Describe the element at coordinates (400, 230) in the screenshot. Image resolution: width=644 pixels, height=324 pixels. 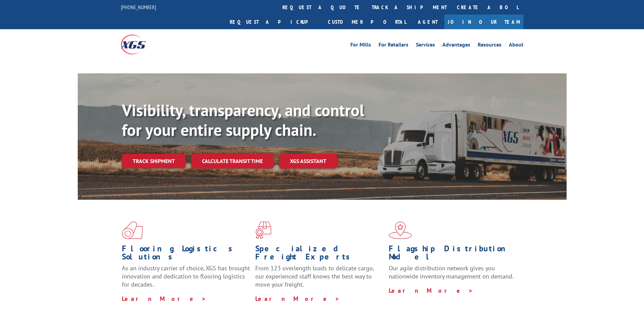
I see `img: xgs-icon-flagship-distribution-model-red` at that location.